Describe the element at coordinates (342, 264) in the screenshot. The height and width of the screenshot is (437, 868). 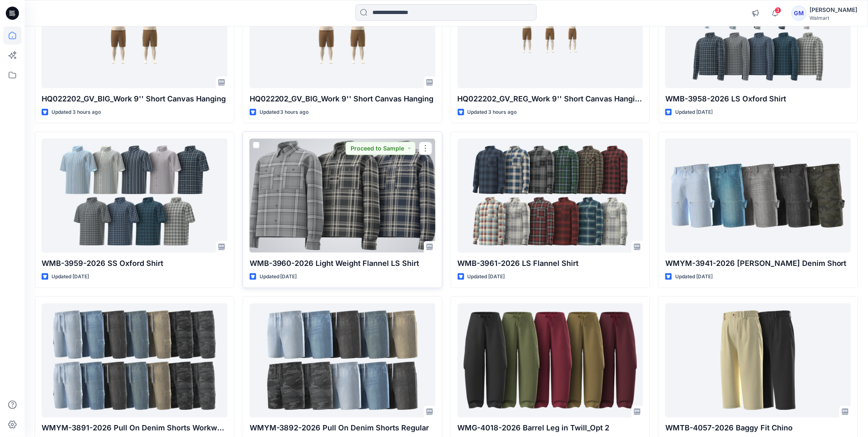
I see `p: WMB-3960-2026 Light Weight Flannel LS Shirt` at that location.